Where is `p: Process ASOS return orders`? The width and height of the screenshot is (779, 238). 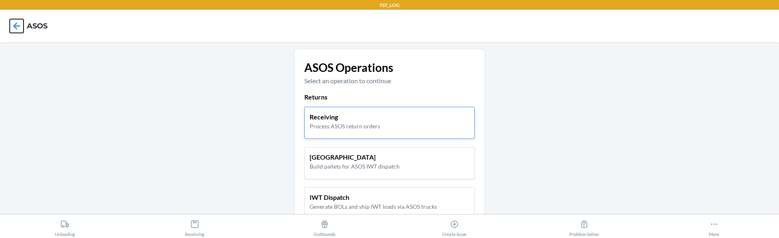
p: Process ASOS return orders is located at coordinates (345, 126).